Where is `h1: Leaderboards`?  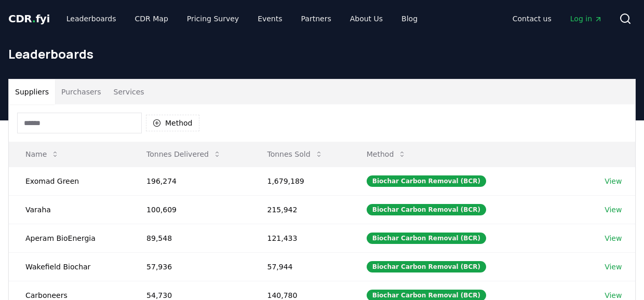
h1: Leaderboards is located at coordinates (322, 54).